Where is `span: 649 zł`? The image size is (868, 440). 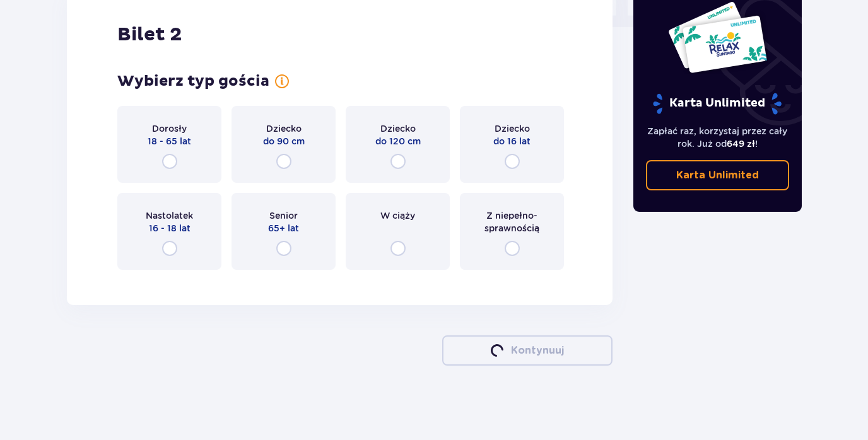 span: 649 zł is located at coordinates (740, 144).